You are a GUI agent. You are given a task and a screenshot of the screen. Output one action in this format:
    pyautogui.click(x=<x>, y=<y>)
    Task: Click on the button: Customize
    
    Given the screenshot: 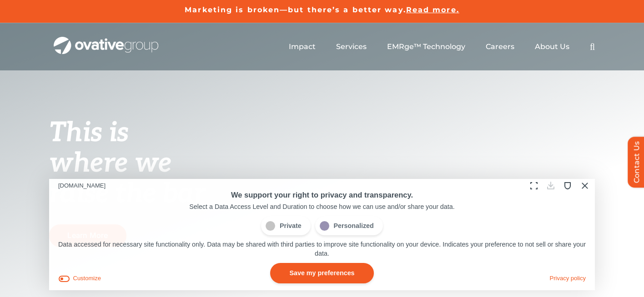 What is the action you would take?
    pyautogui.click(x=80, y=278)
    